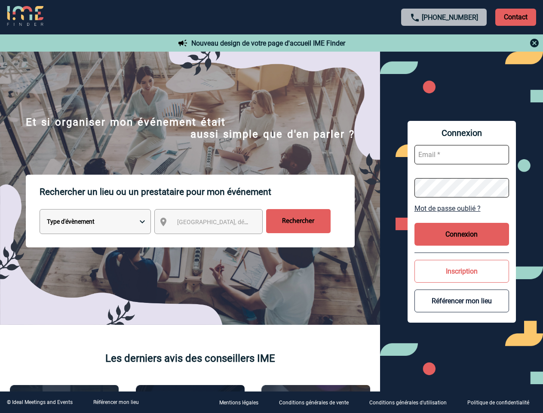 The image size is (543, 413). Describe the element at coordinates (408, 403) in the screenshot. I see `p: Conditions générales d'utilisation` at that location.